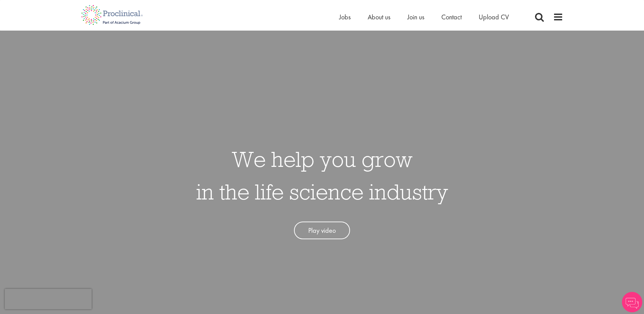 This screenshot has width=644, height=314. Describe the element at coordinates (322, 175) in the screenshot. I see `h1: We help you grow in the life science industry` at that location.